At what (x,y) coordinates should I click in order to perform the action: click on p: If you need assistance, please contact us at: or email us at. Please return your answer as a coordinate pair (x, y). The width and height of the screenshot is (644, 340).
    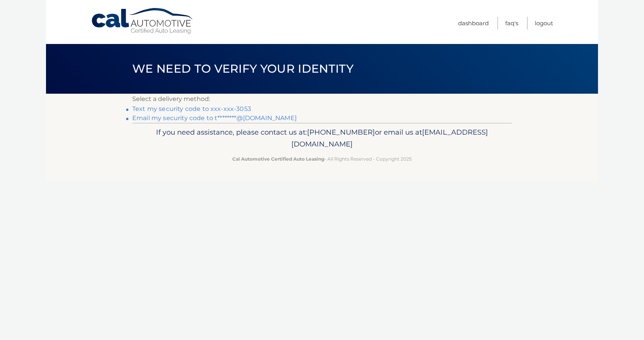
    Looking at the image, I should click on (322, 139).